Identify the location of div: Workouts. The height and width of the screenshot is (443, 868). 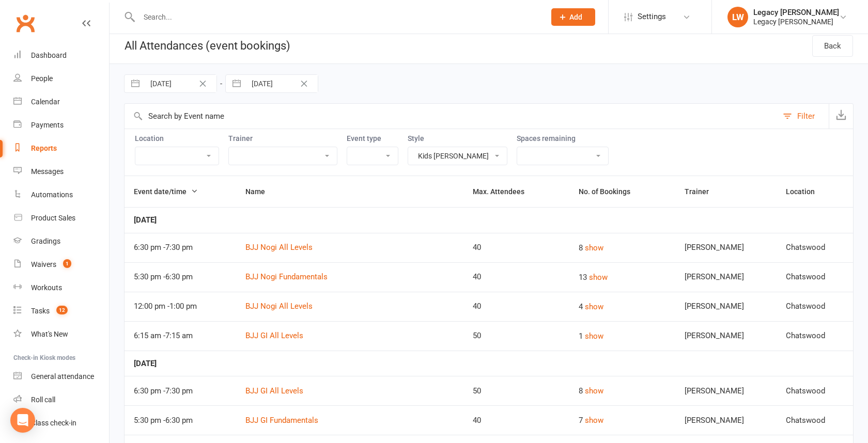
(47, 288).